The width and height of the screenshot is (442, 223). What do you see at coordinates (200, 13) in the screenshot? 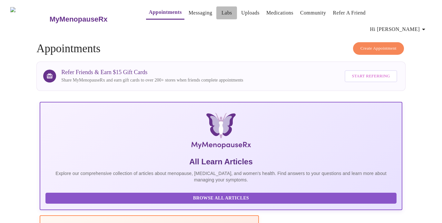
I see `a: Messaging` at bounding box center [200, 13].